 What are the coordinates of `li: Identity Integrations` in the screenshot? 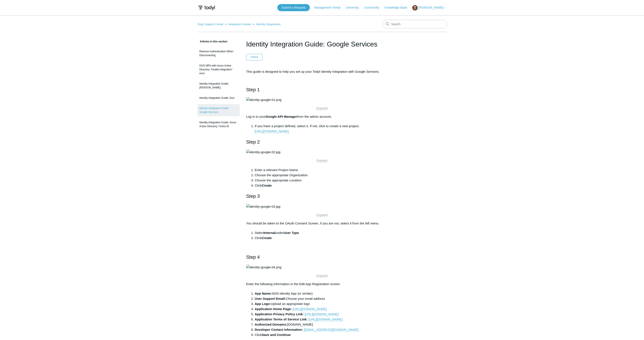 It's located at (266, 24).